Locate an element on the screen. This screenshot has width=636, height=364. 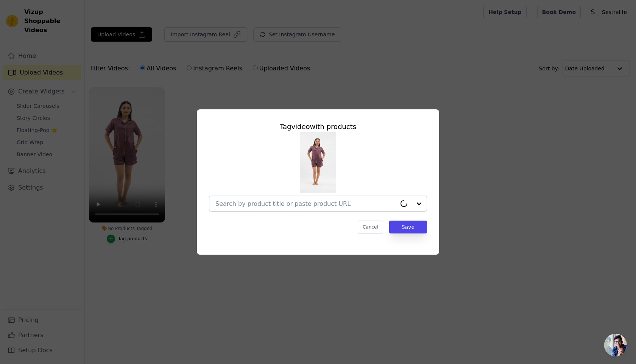
div: Tag video with products is located at coordinates (318, 127).